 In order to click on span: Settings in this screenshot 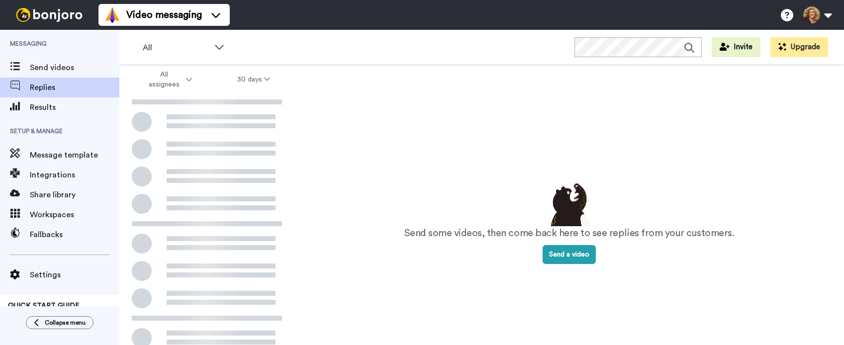, I will do `click(75, 275)`.